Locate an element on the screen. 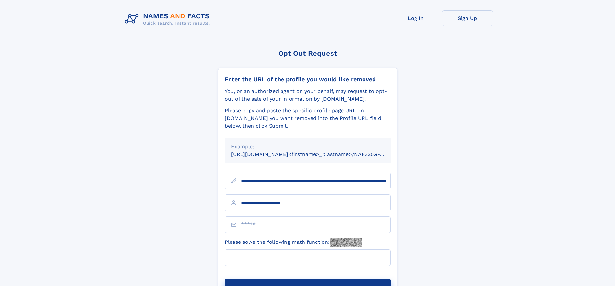  div: Opt Out Request is located at coordinates (308, 53).